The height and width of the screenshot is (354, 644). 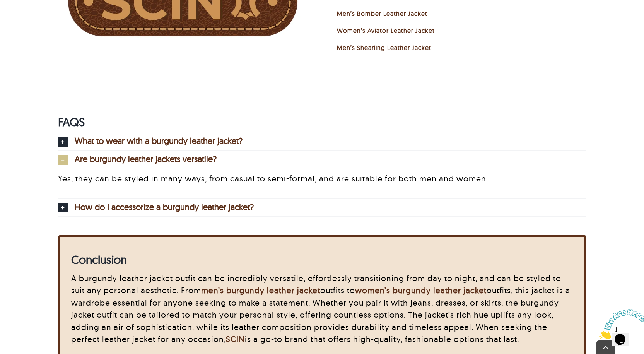 I want to click on p: A burgundy leather jacket outfit can be incredibly versatile, effortlessly transitioning from day..., so click(x=322, y=309).